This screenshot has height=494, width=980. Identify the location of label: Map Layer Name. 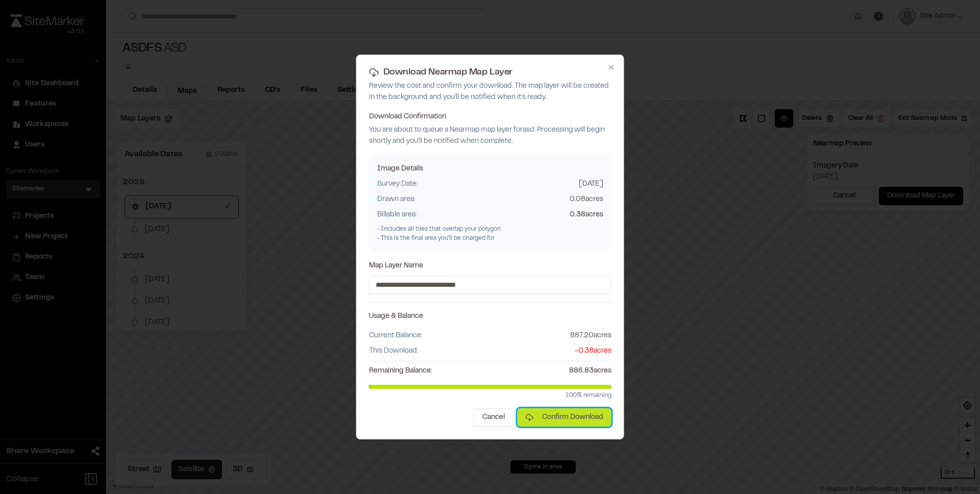
(397, 266).